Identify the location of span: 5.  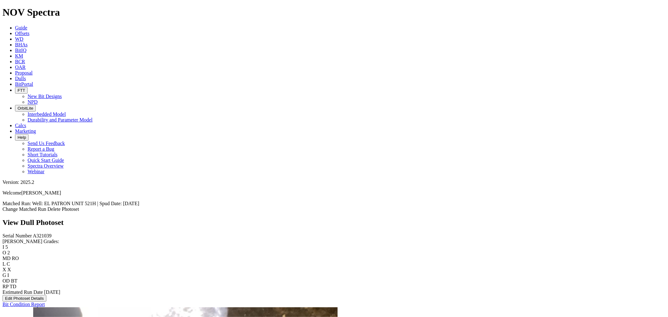
(7, 247).